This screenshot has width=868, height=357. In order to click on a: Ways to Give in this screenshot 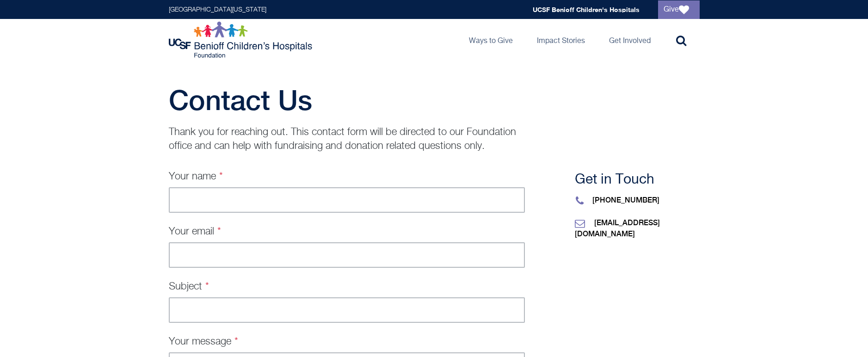, I will do `click(491, 40)`.